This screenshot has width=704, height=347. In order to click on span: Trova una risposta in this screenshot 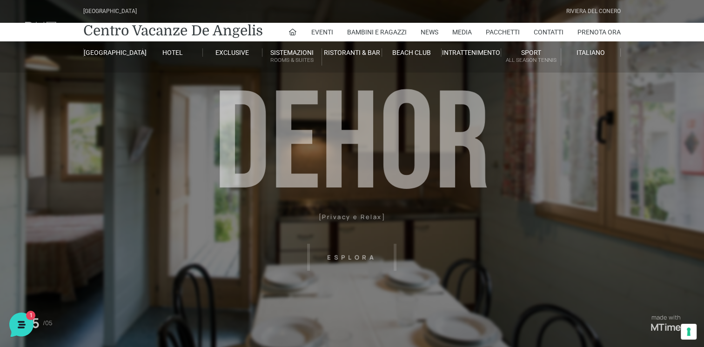, I will do `click(44, 158)`.